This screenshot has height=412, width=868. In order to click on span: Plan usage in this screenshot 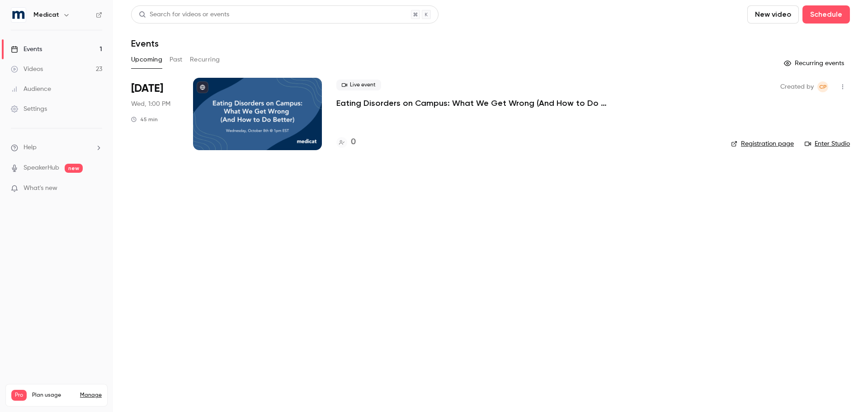, I will do `click(54, 395)`.